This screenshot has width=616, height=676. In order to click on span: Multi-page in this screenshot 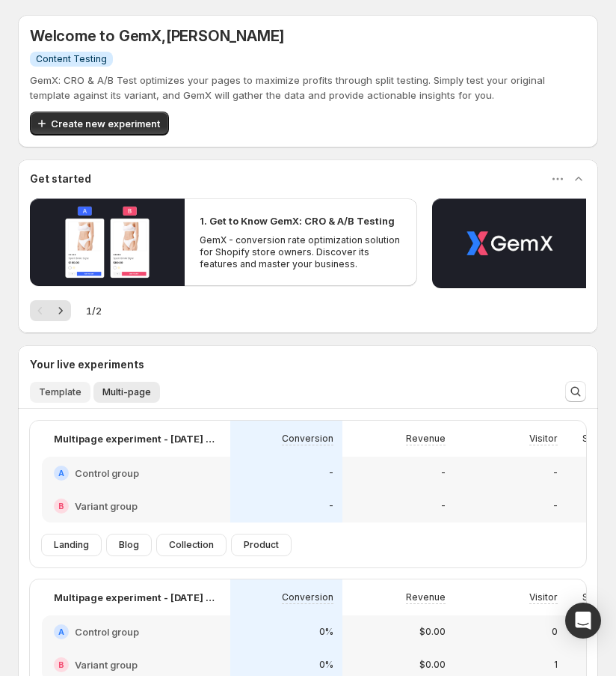, I will do `click(127, 392)`.